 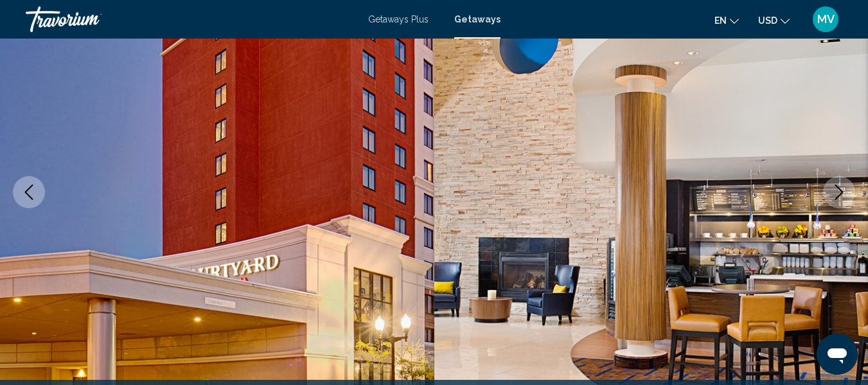 What do you see at coordinates (398, 19) in the screenshot?
I see `span: Getaways Plus` at bounding box center [398, 19].